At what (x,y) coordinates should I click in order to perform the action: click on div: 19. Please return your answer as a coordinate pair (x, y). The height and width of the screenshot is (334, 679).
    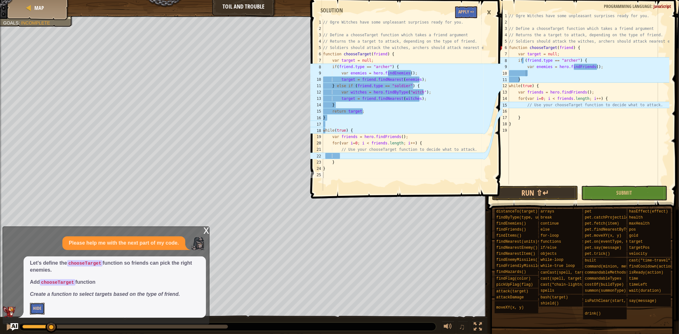
    Looking at the image, I should click on (502, 130).